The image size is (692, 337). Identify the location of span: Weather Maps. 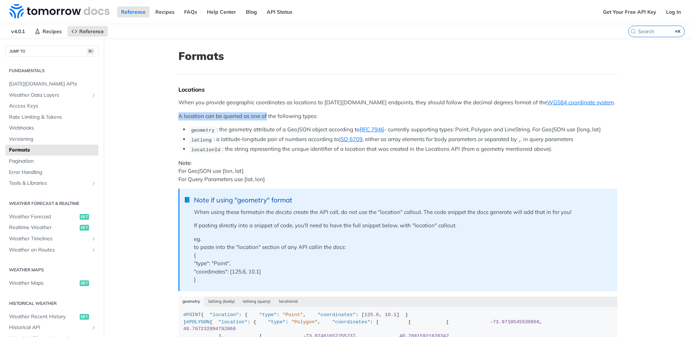
(43, 283).